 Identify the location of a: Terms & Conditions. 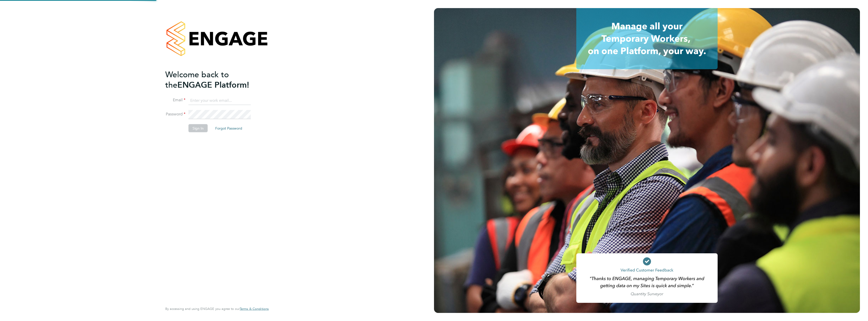
(254, 309).